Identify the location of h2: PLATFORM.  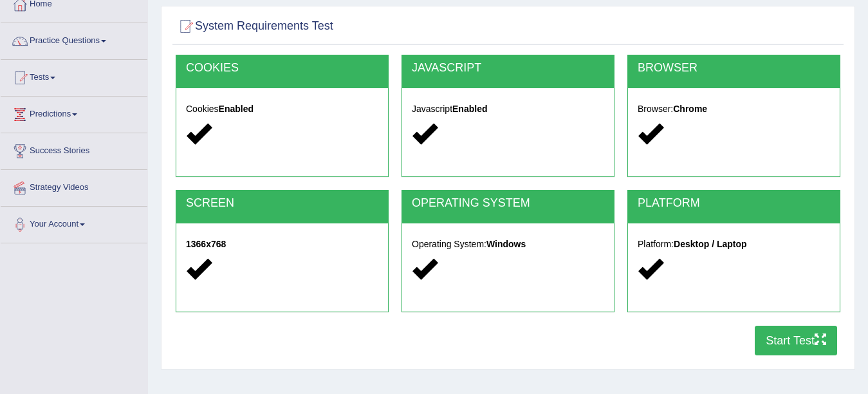
(733, 203).